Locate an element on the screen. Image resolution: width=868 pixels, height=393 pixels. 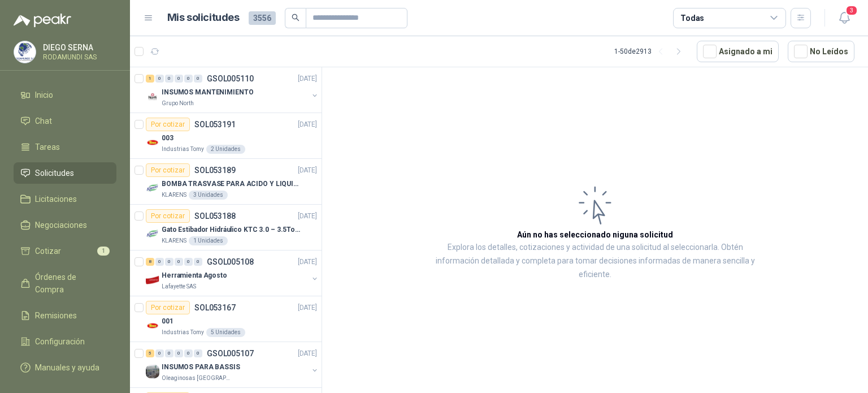
h1: Mis solicitudes is located at coordinates (204, 17).